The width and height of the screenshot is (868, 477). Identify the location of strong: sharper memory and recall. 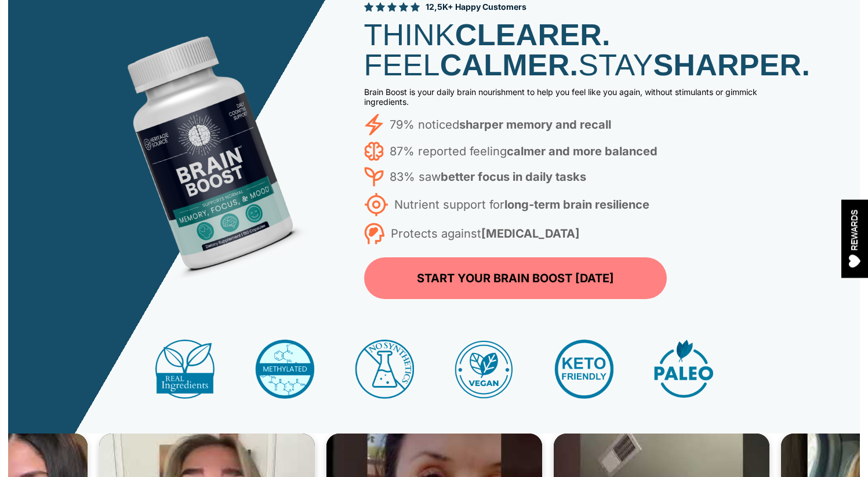
(535, 125).